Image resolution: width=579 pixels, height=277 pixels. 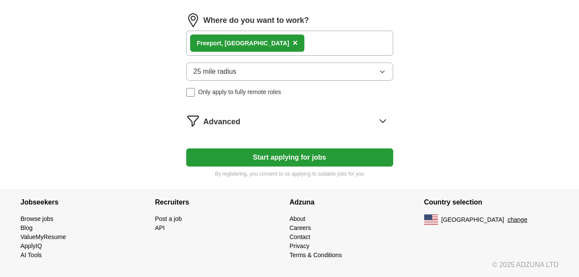 What do you see at coordinates (300, 237) in the screenshot?
I see `a: Contact` at bounding box center [300, 237].